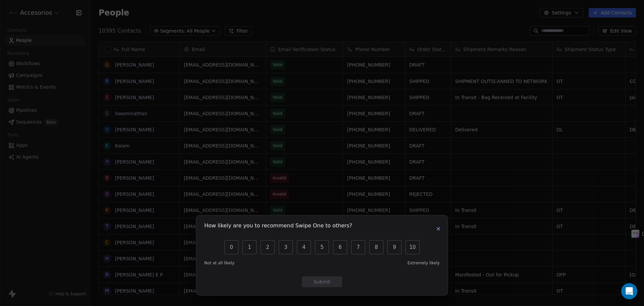  What do you see at coordinates (220, 263) in the screenshot?
I see `span: Not at all likely` at bounding box center [220, 263].